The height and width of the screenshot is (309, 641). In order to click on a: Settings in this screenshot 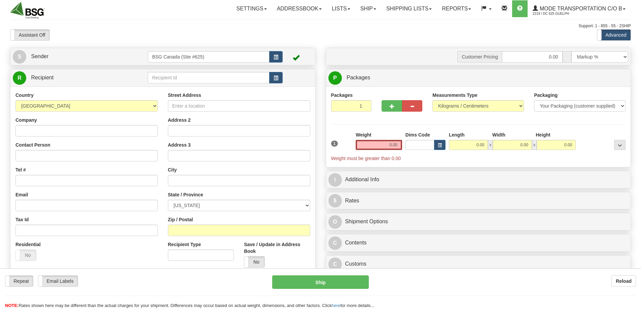, I will do `click(252, 9)`.